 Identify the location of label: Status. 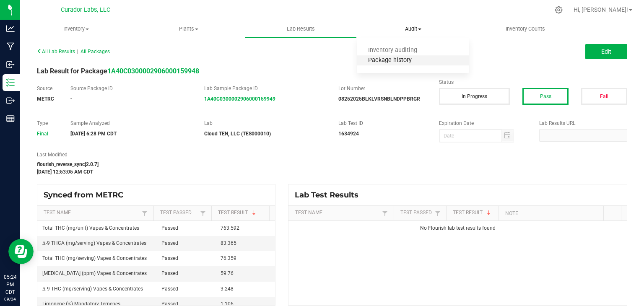
(533, 82).